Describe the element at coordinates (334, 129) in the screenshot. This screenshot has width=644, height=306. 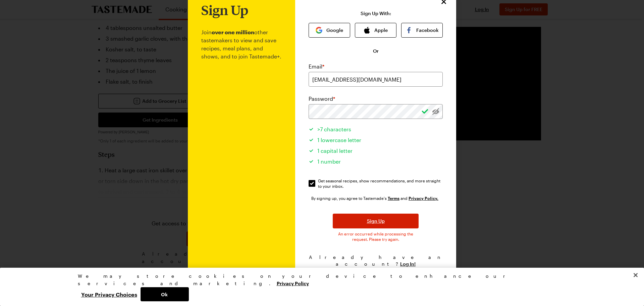
I see `span: >7 characters` at that location.